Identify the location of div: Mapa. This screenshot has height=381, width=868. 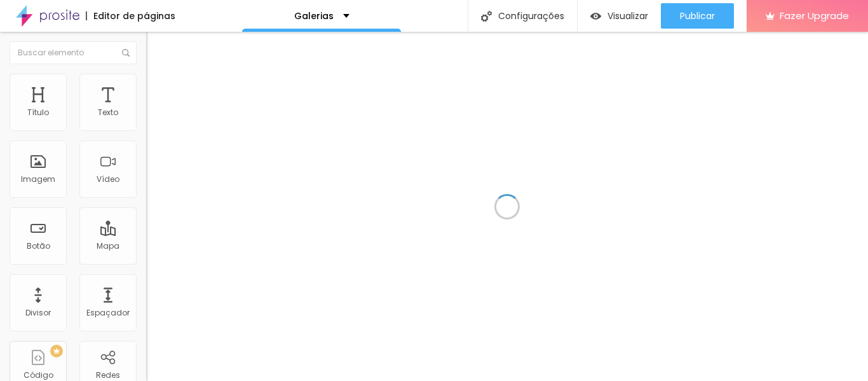
(108, 246).